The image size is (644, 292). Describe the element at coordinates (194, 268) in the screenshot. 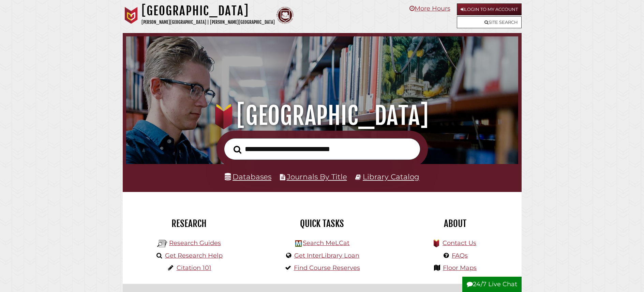

I see `a: Citation 101` at that location.